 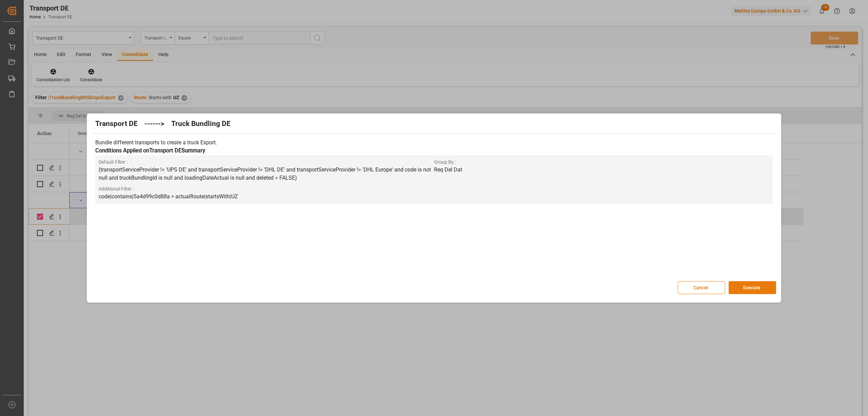 I want to click on span: Group By :, so click(x=601, y=162).